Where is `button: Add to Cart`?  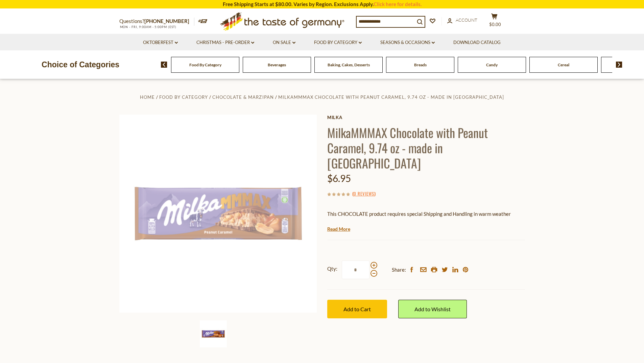 button: Add to Cart is located at coordinates (357, 309).